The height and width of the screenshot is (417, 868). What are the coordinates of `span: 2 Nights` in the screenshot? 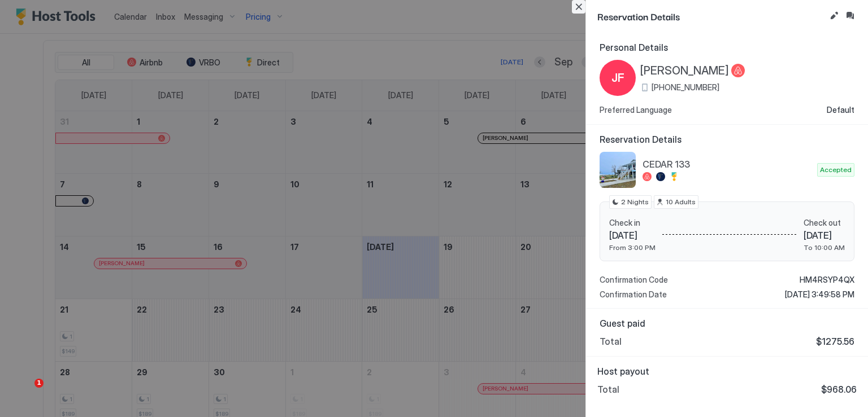 It's located at (634, 202).